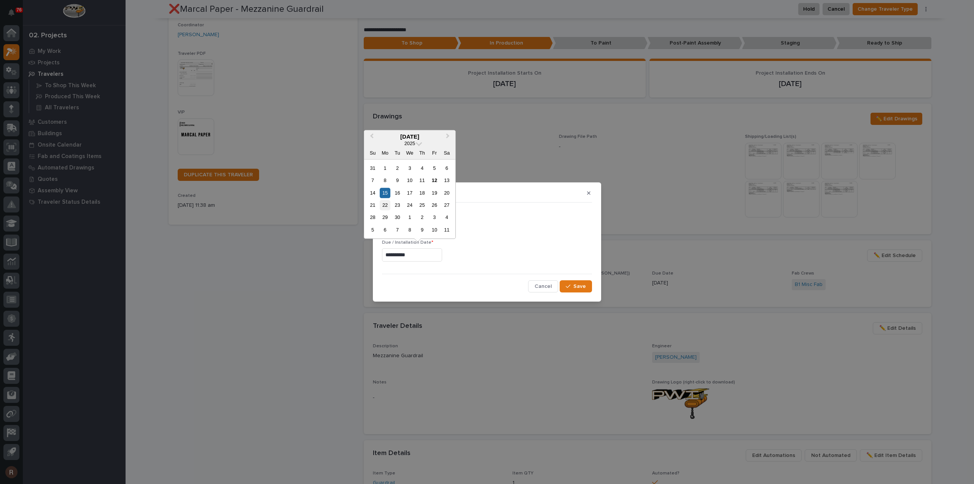  Describe the element at coordinates (447, 153) in the screenshot. I see `div: Sa` at that location.